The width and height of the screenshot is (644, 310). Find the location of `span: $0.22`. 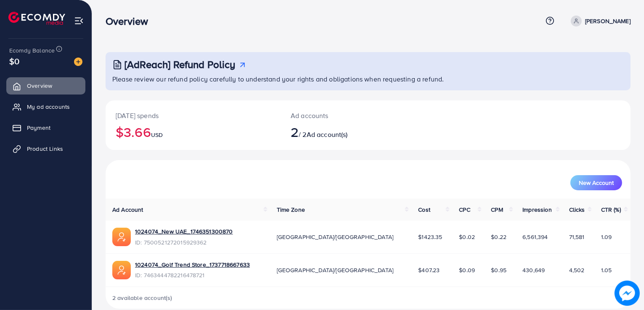

span: $0.22 is located at coordinates (499, 237).